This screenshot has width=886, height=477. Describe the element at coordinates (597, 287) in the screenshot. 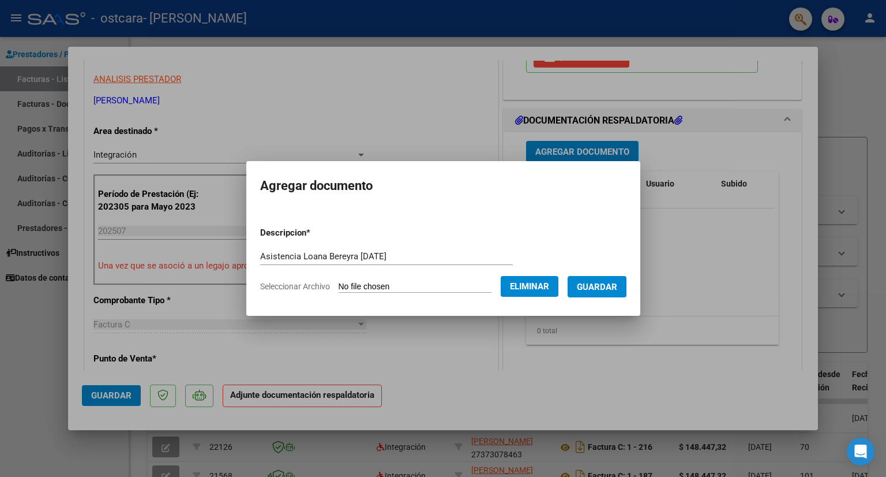

I see `span: Guardar` at that location.